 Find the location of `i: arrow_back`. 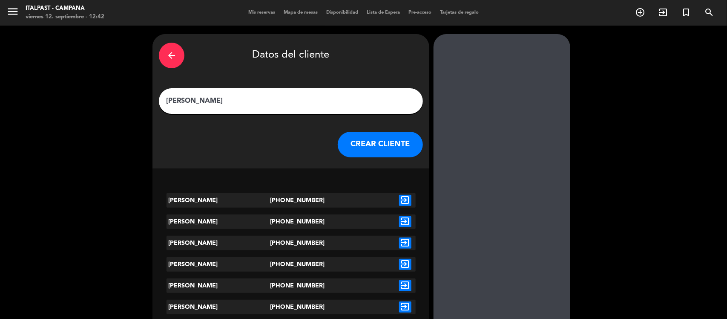

i: arrow_back is located at coordinates (172, 55).